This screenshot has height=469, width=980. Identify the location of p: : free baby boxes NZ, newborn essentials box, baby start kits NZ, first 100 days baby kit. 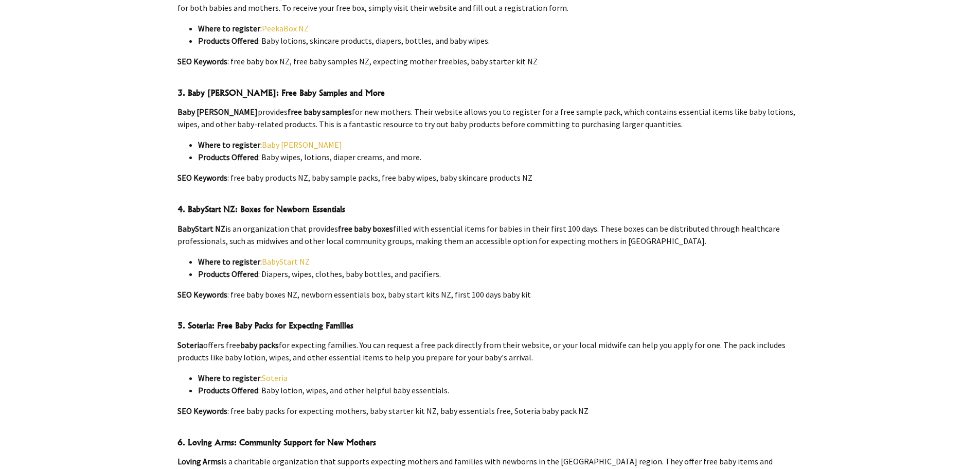
(490, 294).